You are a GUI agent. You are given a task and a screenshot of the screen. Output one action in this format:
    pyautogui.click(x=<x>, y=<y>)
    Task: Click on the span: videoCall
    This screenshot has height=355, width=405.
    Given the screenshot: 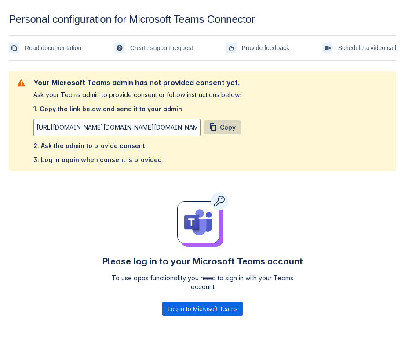 What is the action you would take?
    pyautogui.click(x=328, y=48)
    